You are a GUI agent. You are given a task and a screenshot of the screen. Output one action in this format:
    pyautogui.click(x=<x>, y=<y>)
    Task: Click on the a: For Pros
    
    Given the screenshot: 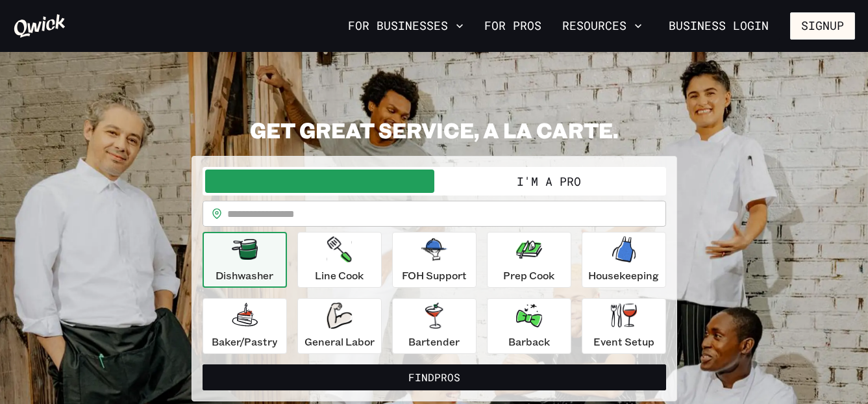 What is the action you would take?
    pyautogui.click(x=513, y=26)
    